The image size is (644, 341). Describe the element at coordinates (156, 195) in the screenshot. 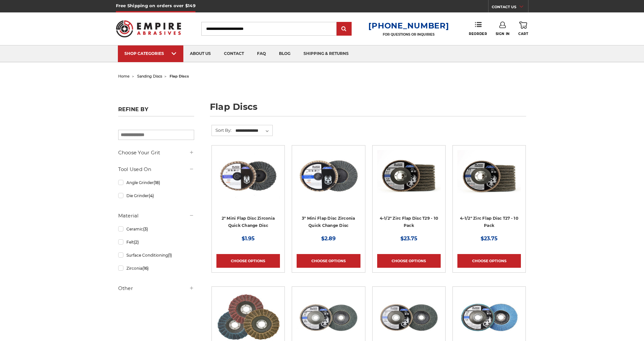

I see `a: Die Grinder` at that location.